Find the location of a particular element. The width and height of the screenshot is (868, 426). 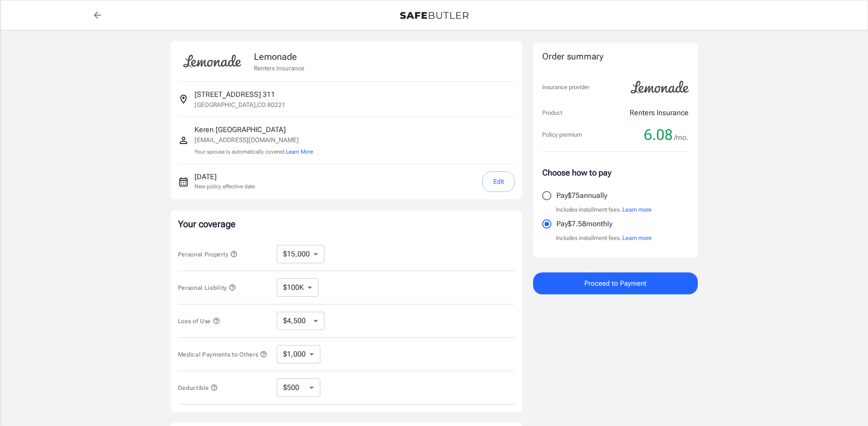

p: Pay $75 annually is located at coordinates (581, 196).